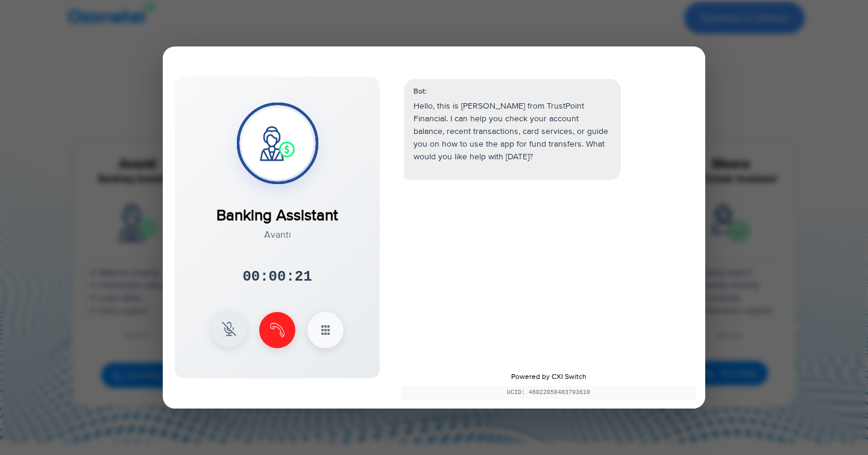 This screenshot has height=455, width=868. I want to click on div: Powered by CXI Switch, so click(549, 386).